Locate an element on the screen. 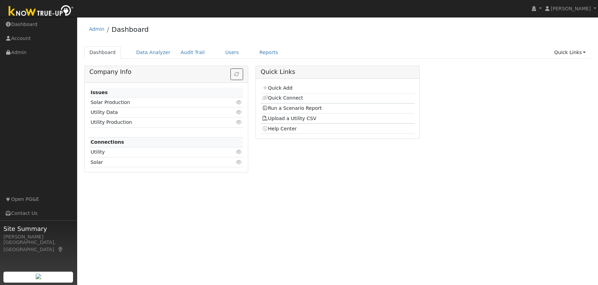 Image resolution: width=598 pixels, height=285 pixels. a: Reports is located at coordinates (269, 52).